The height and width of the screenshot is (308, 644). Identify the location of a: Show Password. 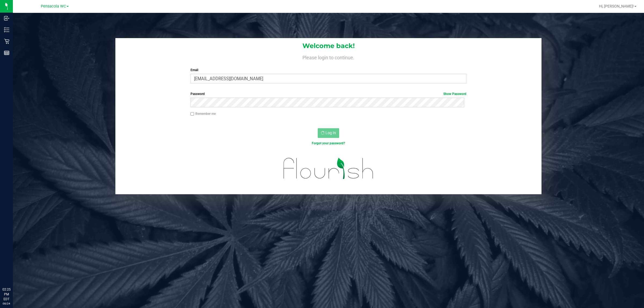
(455, 94).